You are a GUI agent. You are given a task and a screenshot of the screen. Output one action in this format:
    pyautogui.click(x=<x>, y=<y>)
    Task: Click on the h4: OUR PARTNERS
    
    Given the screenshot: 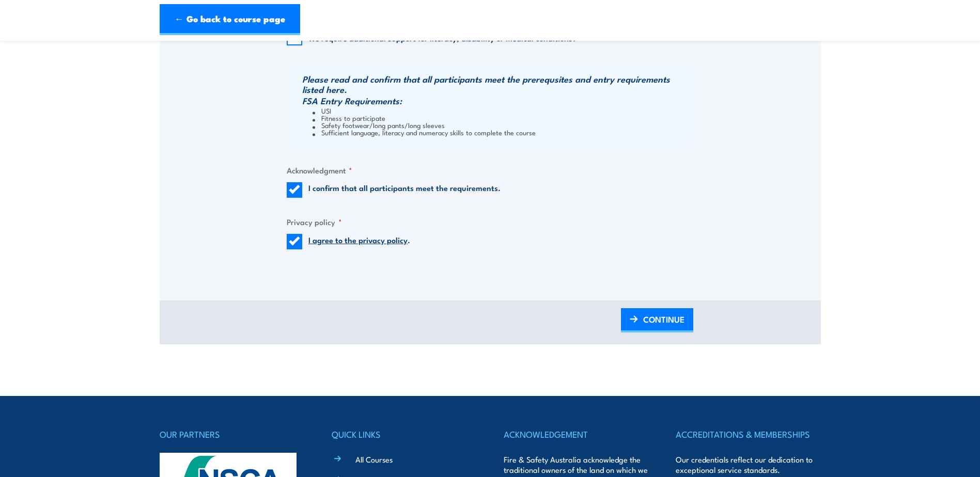 What is the action you would take?
    pyautogui.click(x=232, y=434)
    